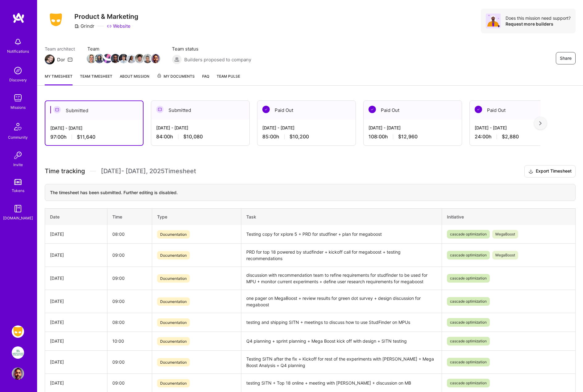  What do you see at coordinates (565, 59) in the screenshot?
I see `button: Share` at bounding box center [565, 59].